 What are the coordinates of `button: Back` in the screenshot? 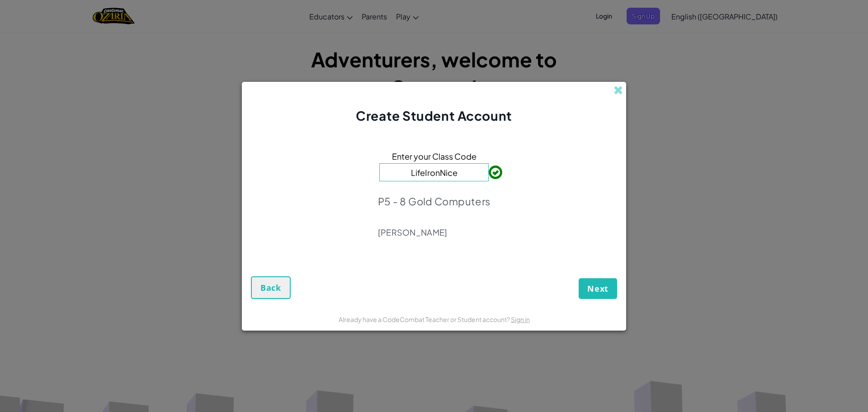 It's located at (271, 287).